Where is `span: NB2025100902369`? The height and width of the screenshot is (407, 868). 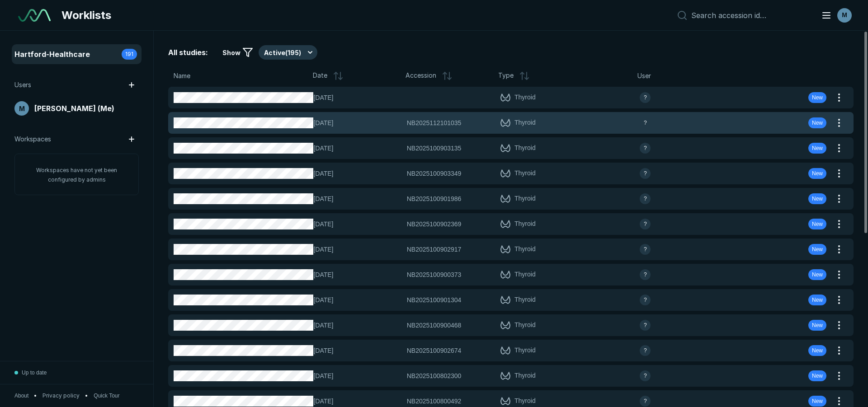 span: NB2025100902369 is located at coordinates (434, 224).